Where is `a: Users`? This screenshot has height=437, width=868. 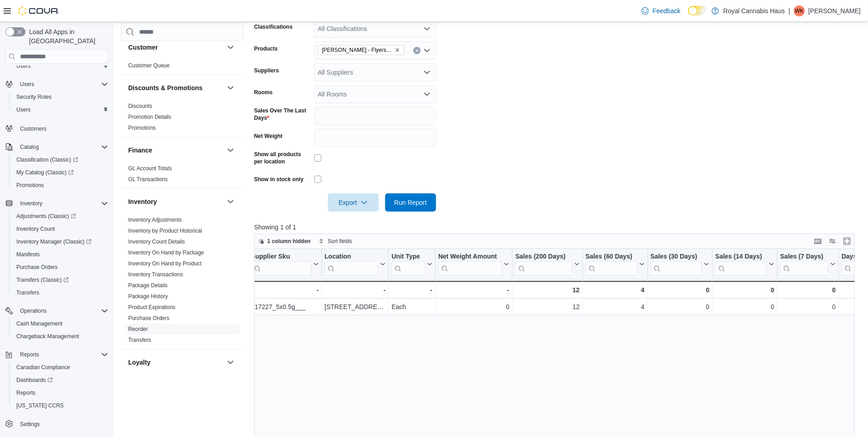 a: Users is located at coordinates (23, 110).